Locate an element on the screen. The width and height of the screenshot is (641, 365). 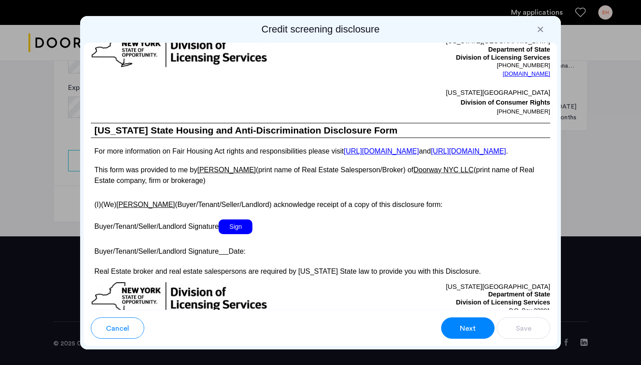
p: Buyer/Tenant/Seller/Landlord Signature Date: is located at coordinates (320, 250).